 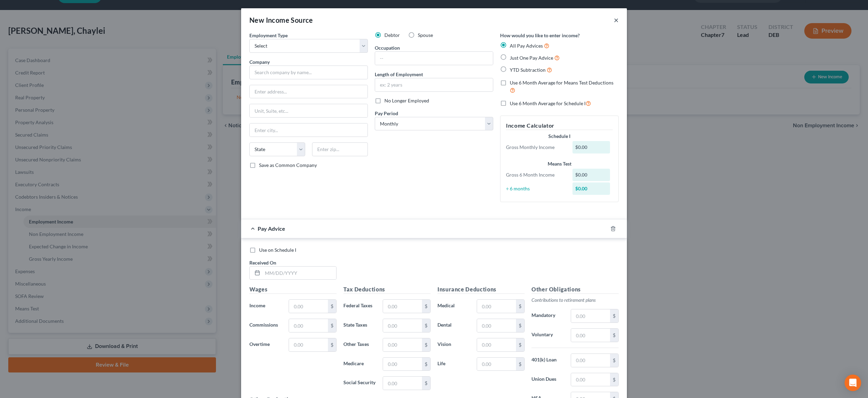 What do you see at coordinates (481, 289) in the screenshot?
I see `h5: Insurance Deductions` at bounding box center [481, 289].